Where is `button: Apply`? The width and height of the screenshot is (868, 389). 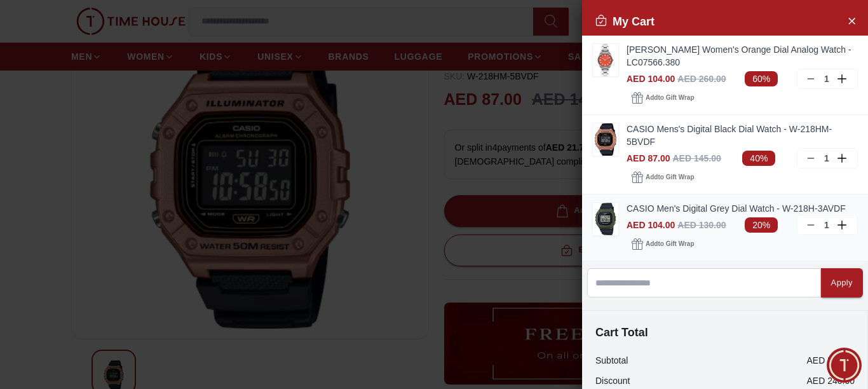
button: Apply is located at coordinates (842, 283).